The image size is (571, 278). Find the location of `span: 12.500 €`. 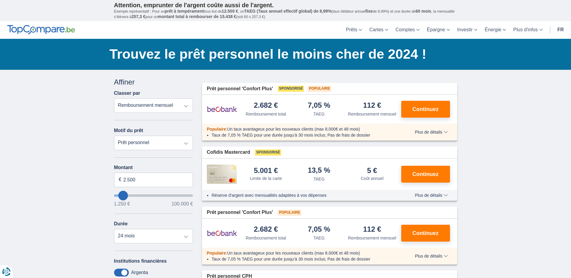

span: 12.500 € is located at coordinates (230, 11).